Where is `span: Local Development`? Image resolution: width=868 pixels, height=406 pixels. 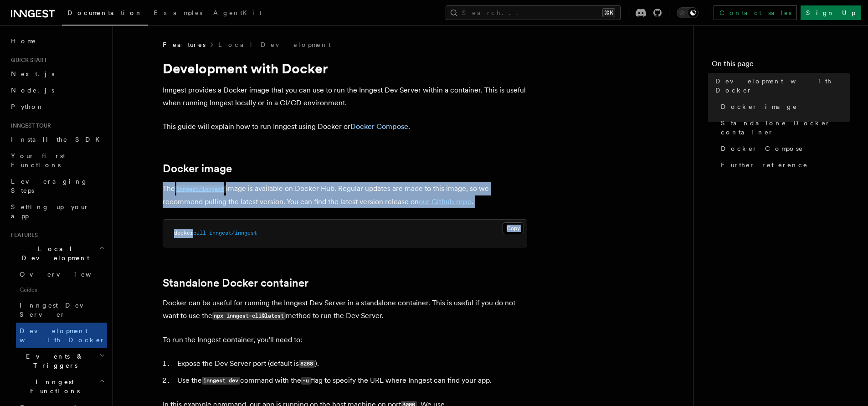
span: Local Development is located at coordinates (54, 253).